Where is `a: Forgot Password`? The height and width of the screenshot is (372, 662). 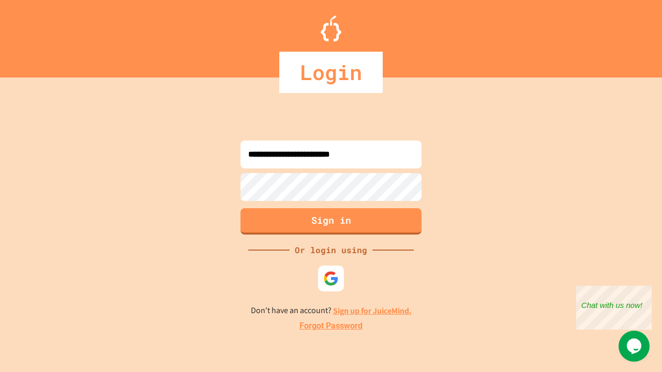
a: Forgot Password is located at coordinates (331, 326).